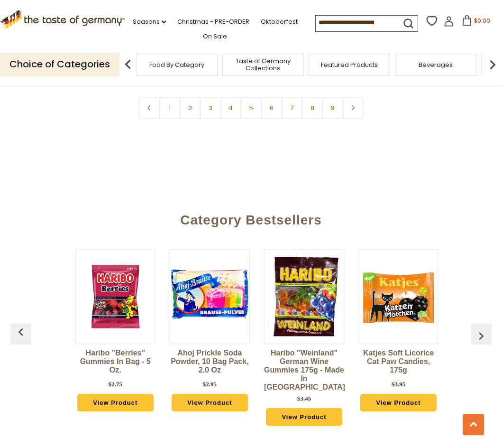  I want to click on button: $0.00, so click(476, 22).